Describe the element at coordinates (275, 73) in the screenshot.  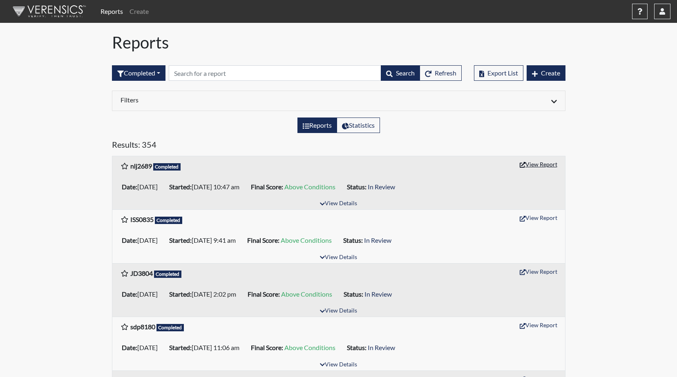
I see `input: Search by Registration ID, Interview Number, or Investigation Name.` at that location.